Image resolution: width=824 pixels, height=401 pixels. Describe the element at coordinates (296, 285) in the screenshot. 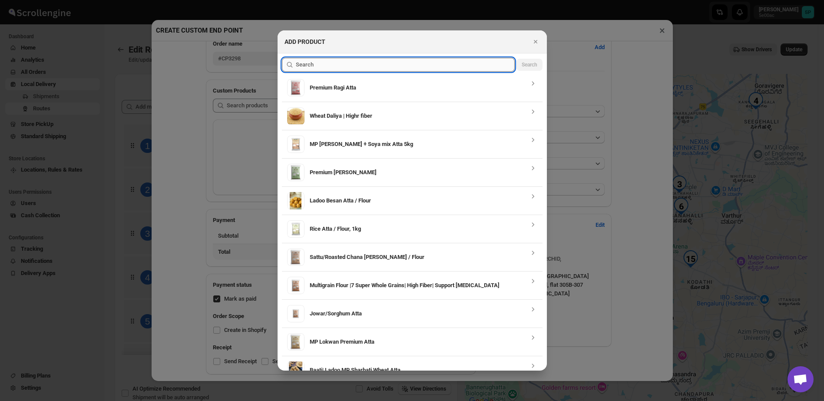

I see `img: Multigrain Flour |7 Super Whole Grains| High Fiber| Support Weight Management` at that location.